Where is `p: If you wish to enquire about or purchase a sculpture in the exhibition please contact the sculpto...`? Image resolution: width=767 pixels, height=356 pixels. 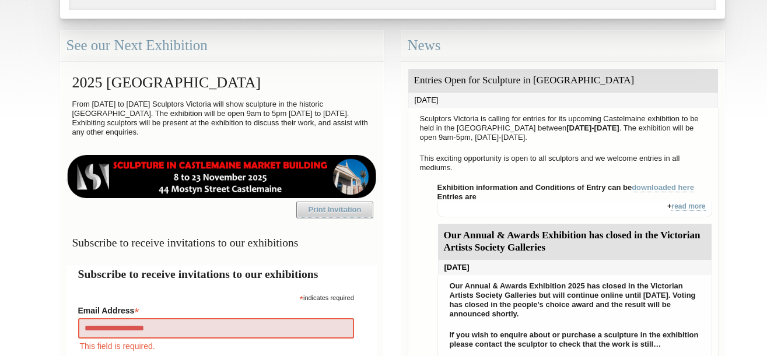
p: If you wish to enquire about or purchase a sculpture in the exhibition please contact the sculpto... is located at coordinates (574, 340).